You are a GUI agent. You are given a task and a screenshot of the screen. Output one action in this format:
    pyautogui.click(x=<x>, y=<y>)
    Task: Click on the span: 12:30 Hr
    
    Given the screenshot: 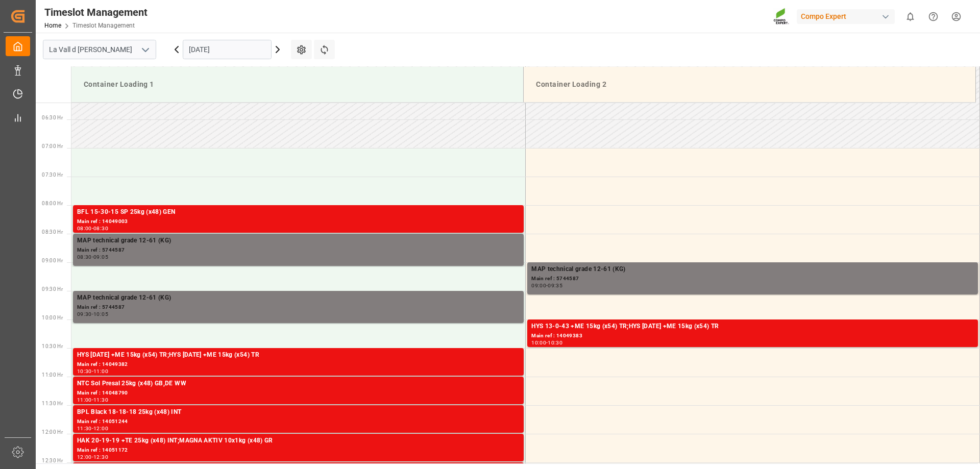 What is the action you would take?
    pyautogui.click(x=52, y=460)
    